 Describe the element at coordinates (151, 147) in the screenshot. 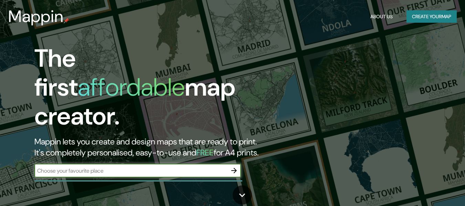

I see `h2: Mappin lets you create and design maps that are ready to print. It's completely personalised, eas...` at that location.